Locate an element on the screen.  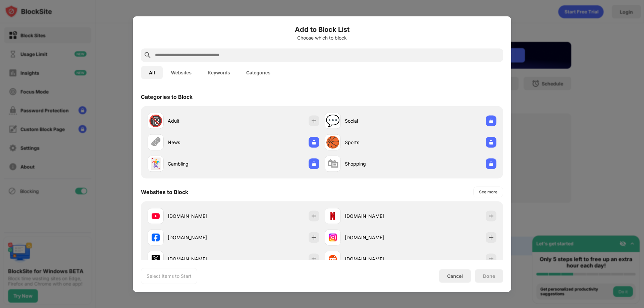
div: Cancel is located at coordinates (455, 276).